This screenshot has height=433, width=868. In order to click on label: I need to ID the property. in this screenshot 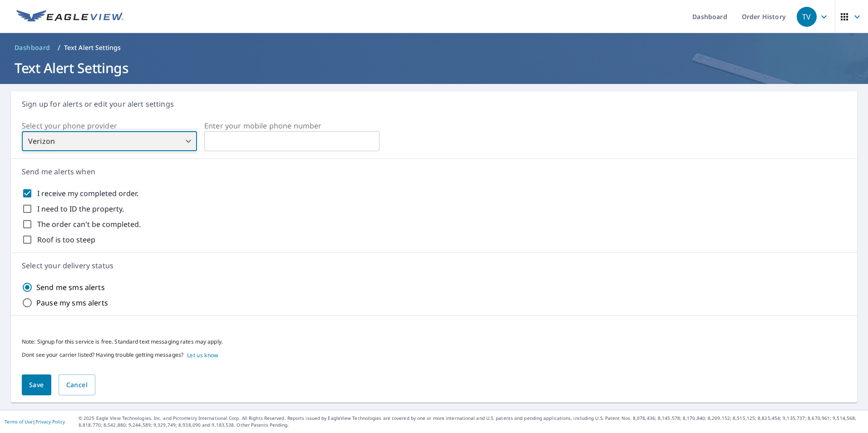, I will do `click(81, 209)`.